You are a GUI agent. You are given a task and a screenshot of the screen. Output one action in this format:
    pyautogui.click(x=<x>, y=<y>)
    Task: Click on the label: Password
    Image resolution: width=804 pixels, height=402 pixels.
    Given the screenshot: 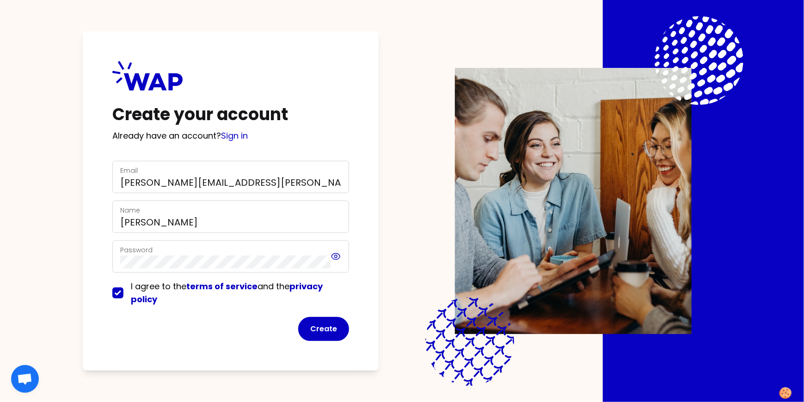 What is the action you would take?
    pyautogui.click(x=136, y=250)
    